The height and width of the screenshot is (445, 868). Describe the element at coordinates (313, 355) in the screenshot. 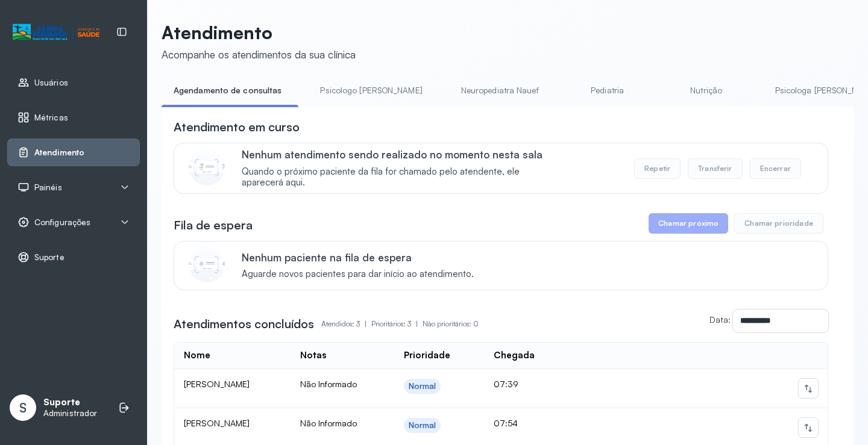

I see `div: Notas` at that location.